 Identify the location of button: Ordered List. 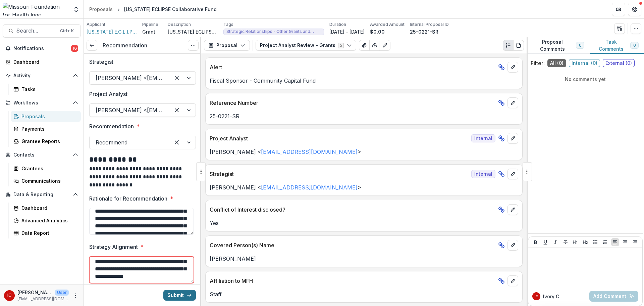
(605, 242).